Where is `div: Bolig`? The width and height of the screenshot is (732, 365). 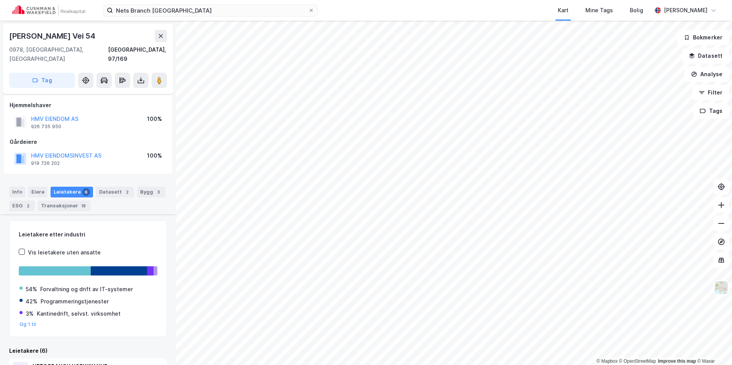
div: Bolig is located at coordinates (636, 10).